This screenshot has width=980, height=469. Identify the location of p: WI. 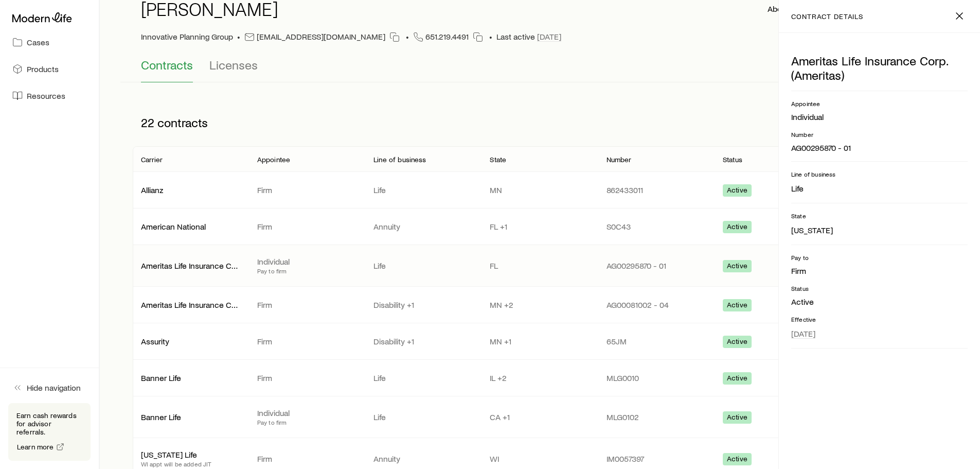
(539, 458).